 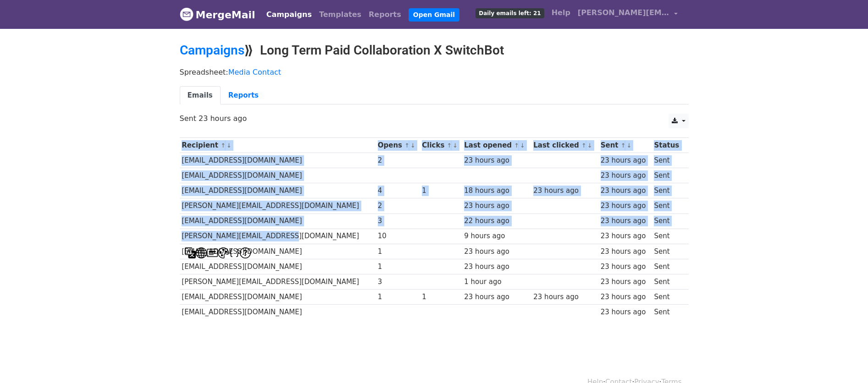 What do you see at coordinates (200, 95) in the screenshot?
I see `a: Emails` at bounding box center [200, 95].